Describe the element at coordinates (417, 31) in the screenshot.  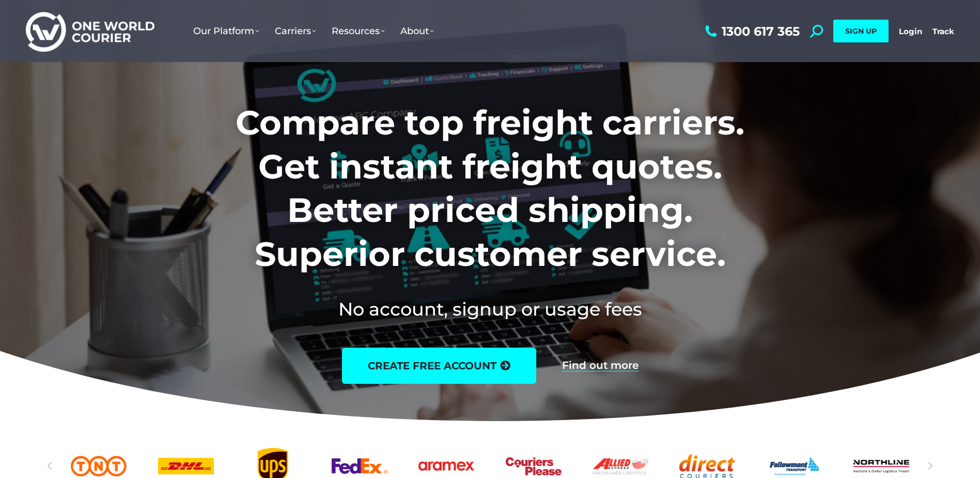
I see `span: About` at that location.